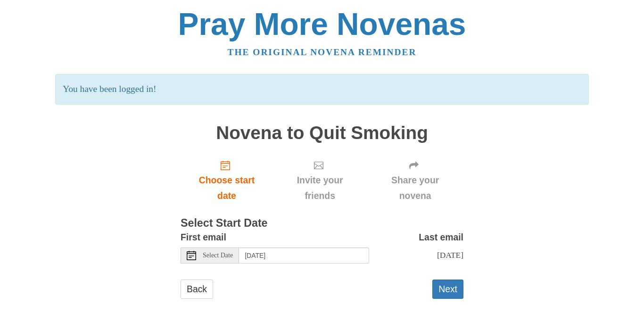 Image resolution: width=644 pixels, height=321 pixels. I want to click on span: Choose start date, so click(226, 188).